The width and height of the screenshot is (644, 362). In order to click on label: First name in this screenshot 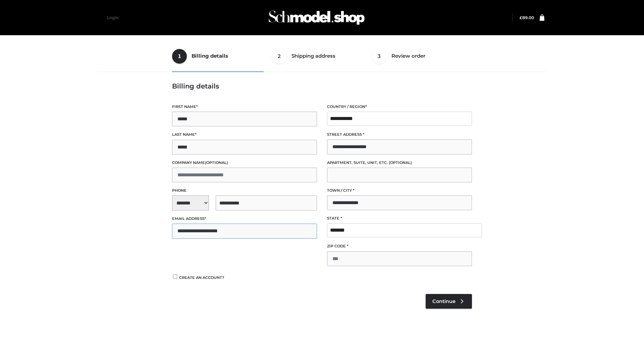, I will do `click(244, 107)`.